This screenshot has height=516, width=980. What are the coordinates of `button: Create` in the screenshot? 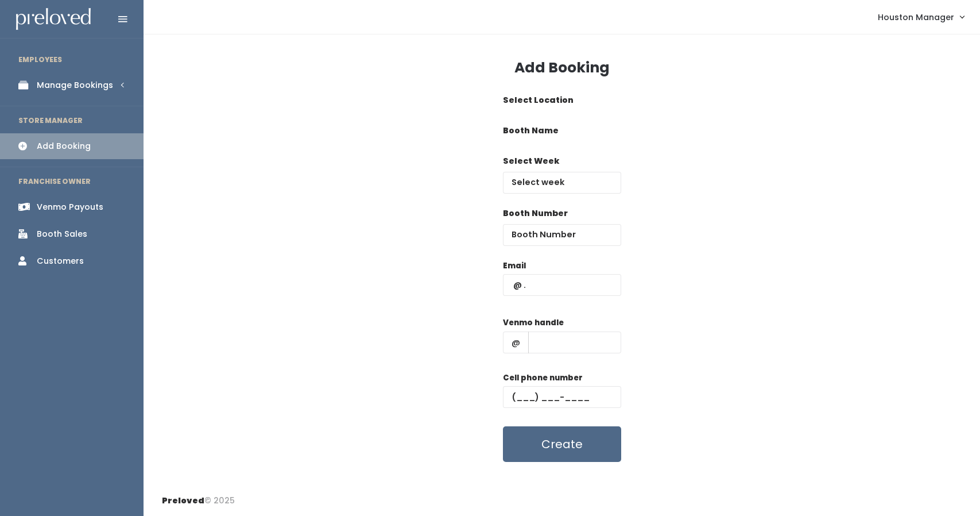 It's located at (562, 444).